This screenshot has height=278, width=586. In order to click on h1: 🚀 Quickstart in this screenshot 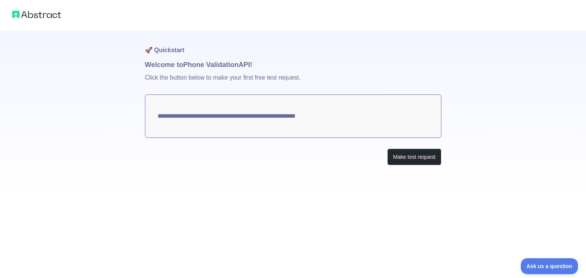, I will do `click(293, 45)`.